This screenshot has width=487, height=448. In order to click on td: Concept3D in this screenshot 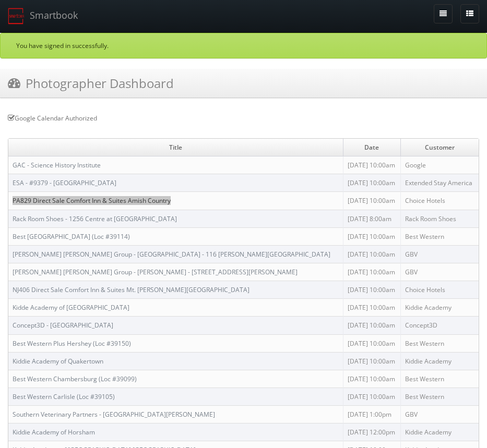, I will do `click(439, 325)`.